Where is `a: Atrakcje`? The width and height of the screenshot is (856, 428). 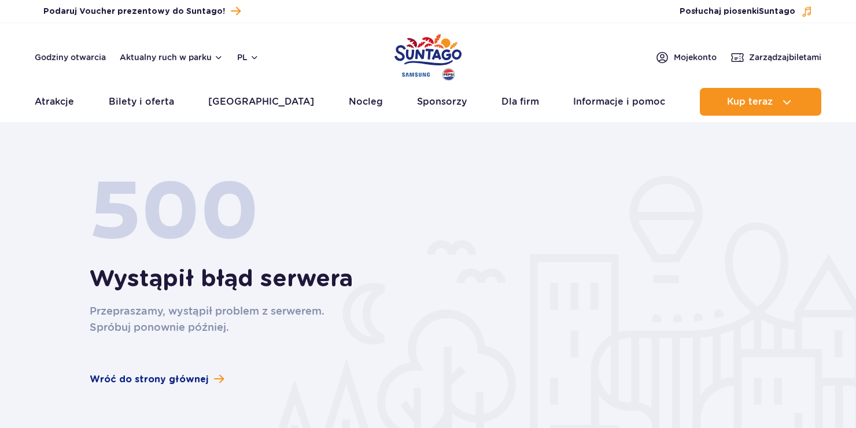
a: Atrakcje is located at coordinates (54, 102).